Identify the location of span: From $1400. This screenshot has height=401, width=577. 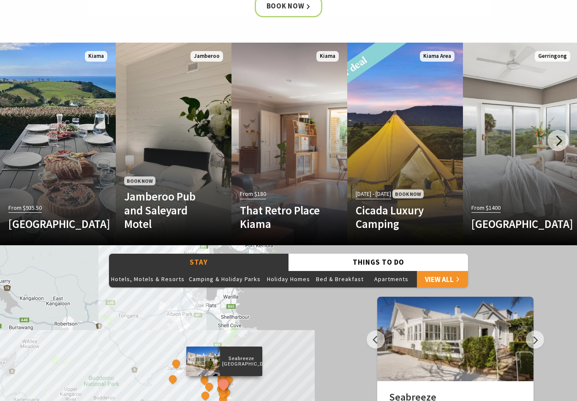
(486, 208).